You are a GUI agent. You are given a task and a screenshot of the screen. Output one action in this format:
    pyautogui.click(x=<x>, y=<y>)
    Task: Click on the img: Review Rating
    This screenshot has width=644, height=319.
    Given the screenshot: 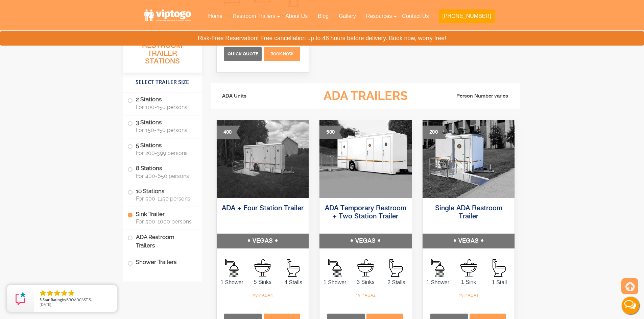 What is the action you would take?
    pyautogui.click(x=20, y=299)
    